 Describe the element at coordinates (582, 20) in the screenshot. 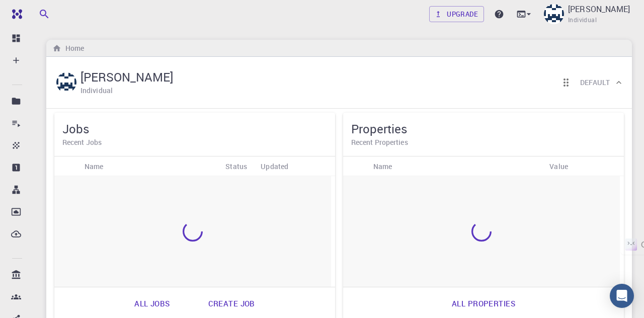

I see `span: Individual` at that location.